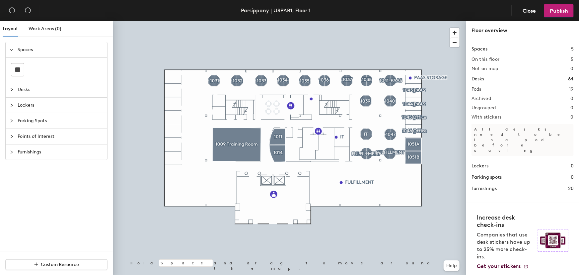 Image resolution: width=579 pixels, height=275 pixels. I want to click on p: All desks need to be in a pod before saving, so click(523, 140).